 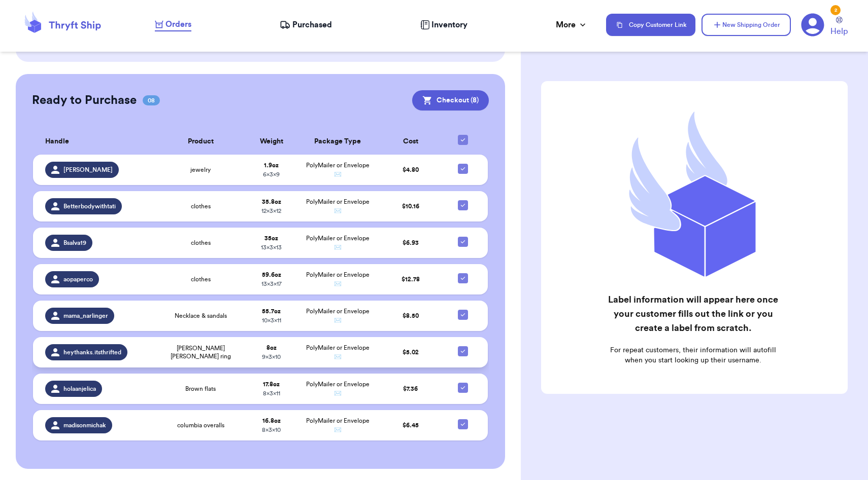 What do you see at coordinates (200, 142) in the screenshot?
I see `th: Product` at bounding box center [200, 142].